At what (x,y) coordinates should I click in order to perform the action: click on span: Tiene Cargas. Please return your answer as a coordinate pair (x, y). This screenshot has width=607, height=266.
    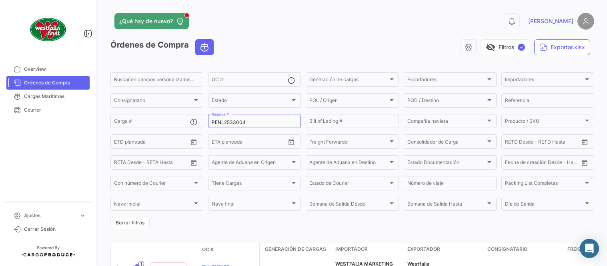
    Looking at the image, I should click on (251, 185).